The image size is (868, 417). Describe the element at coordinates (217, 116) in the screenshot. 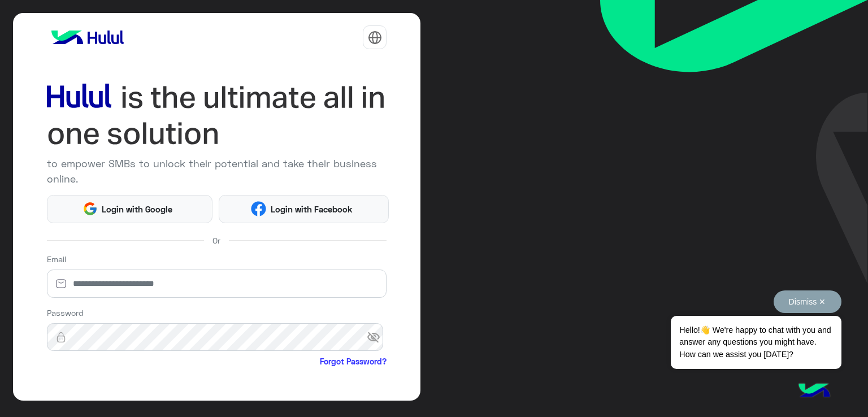

I see `img: hululLoginTitle_EN.svg` at that location.